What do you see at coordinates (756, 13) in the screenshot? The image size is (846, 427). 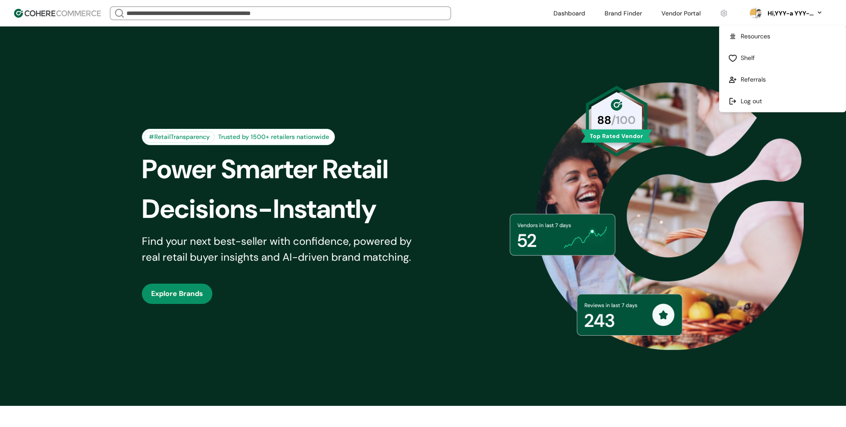 I see `svg: 0 percent` at bounding box center [756, 13].